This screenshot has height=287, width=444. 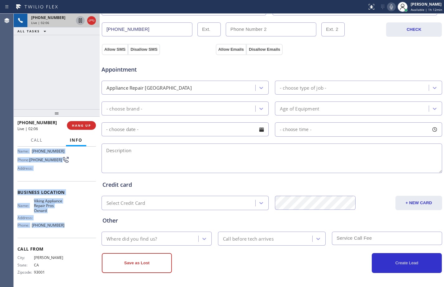 I want to click on button: Disallow Emails, so click(x=265, y=50).